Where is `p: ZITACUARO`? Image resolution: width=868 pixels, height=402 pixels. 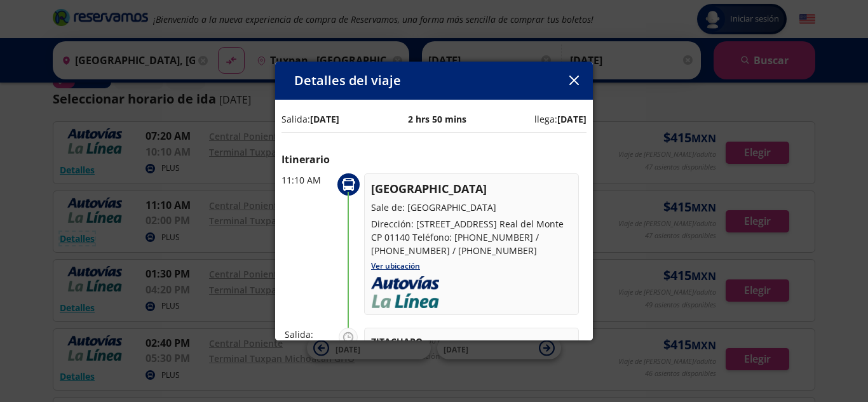 p: ZITACUARO is located at coordinates (472, 341).